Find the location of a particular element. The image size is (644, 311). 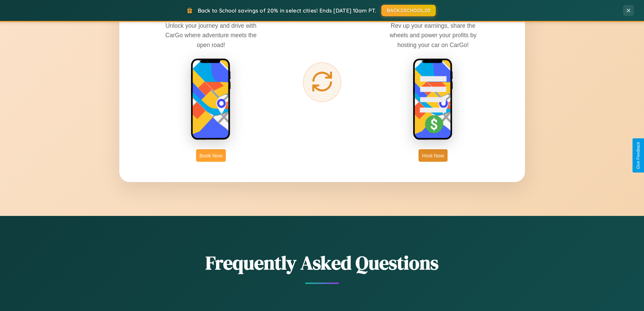

button: BACK2SCHOOL20 is located at coordinates (408, 10).